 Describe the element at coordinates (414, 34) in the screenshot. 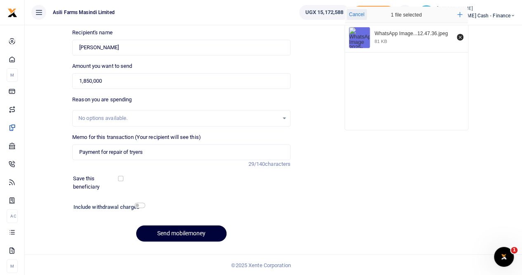

I see `div: WhatsApp Image 2025-08-28 at 12.47.36.jpeg` at that location.